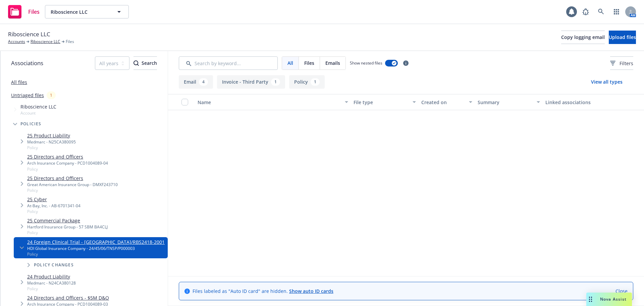  Describe the element at coordinates (623, 37) in the screenshot. I see `span: Upload files` at that location.